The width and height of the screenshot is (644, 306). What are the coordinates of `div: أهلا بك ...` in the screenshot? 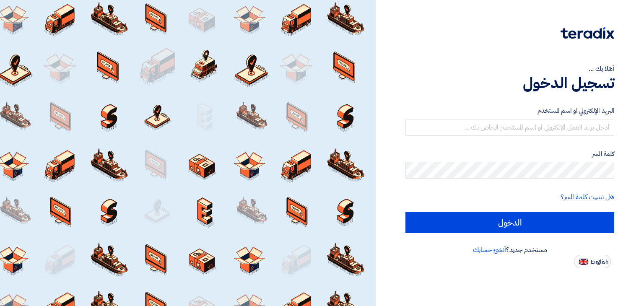 It's located at (510, 69).